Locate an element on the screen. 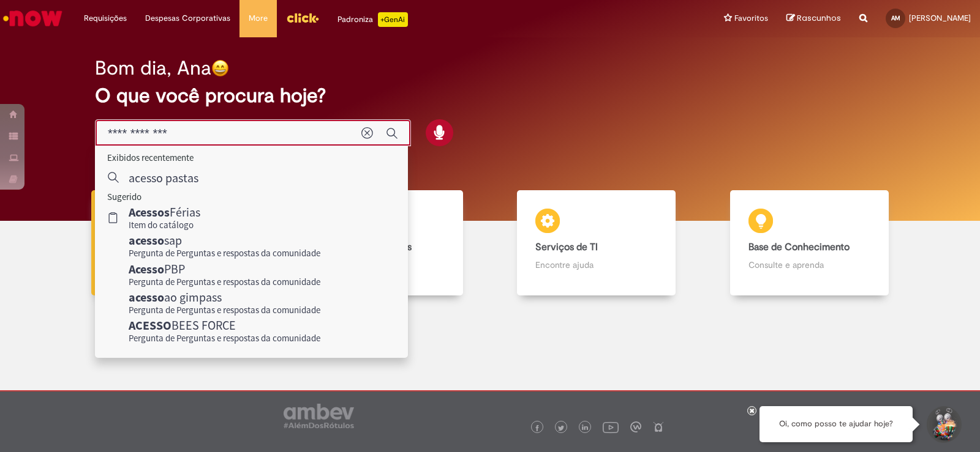 Image resolution: width=980 pixels, height=452 pixels. a: Serviços de TI Encontre ajuda is located at coordinates (597, 243).